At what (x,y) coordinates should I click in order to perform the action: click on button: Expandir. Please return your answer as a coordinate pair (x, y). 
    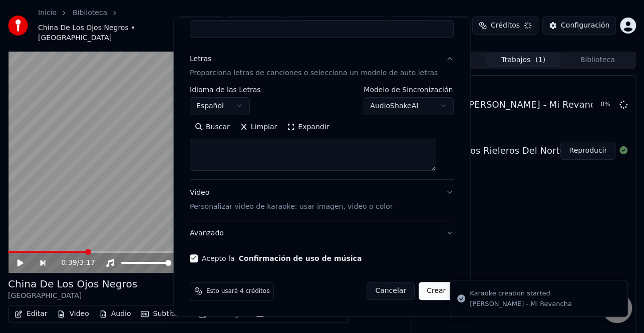
    Looking at the image, I should click on (308, 127).